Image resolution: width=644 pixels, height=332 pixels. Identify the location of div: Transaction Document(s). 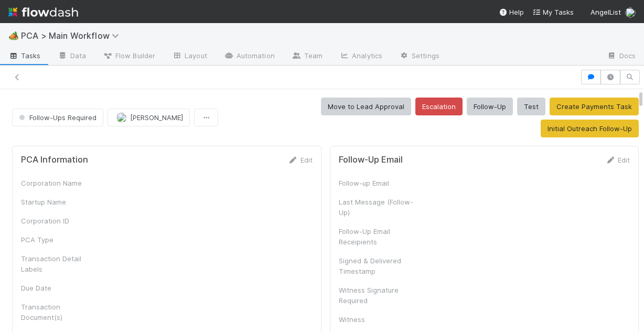
(61, 312).